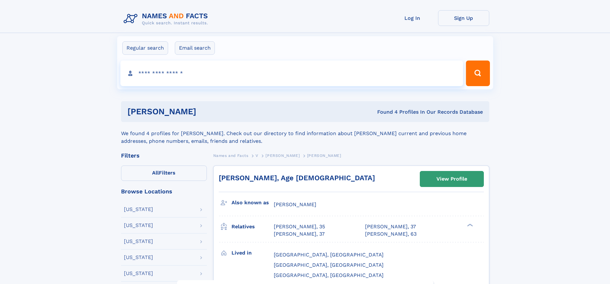  I want to click on span: V, so click(257, 156).